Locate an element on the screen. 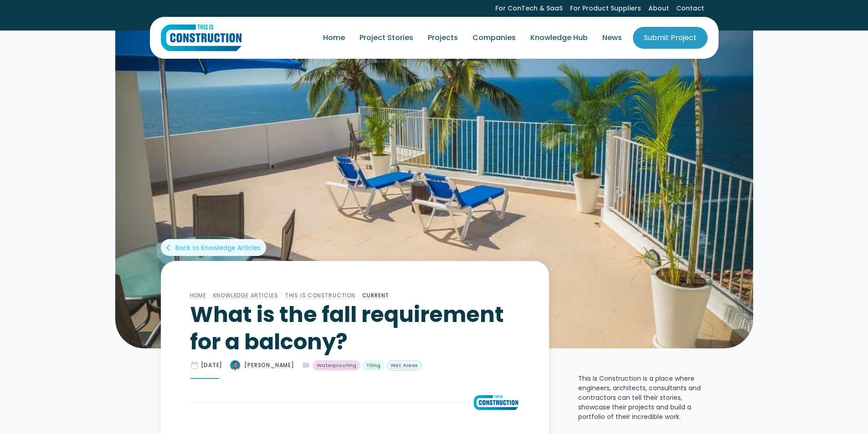 The height and width of the screenshot is (434, 868). h1: What is the fall requirement for a balcony? is located at coordinates (355, 329).